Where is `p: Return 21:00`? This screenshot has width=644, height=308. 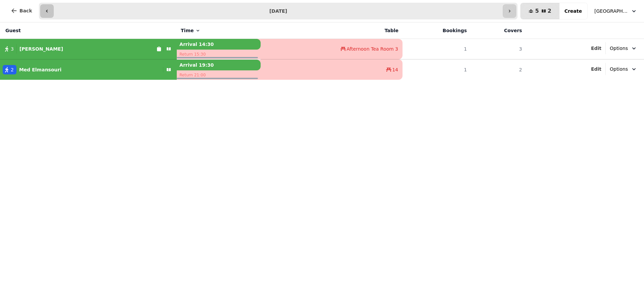
p: Return 21:00 is located at coordinates (219, 75).